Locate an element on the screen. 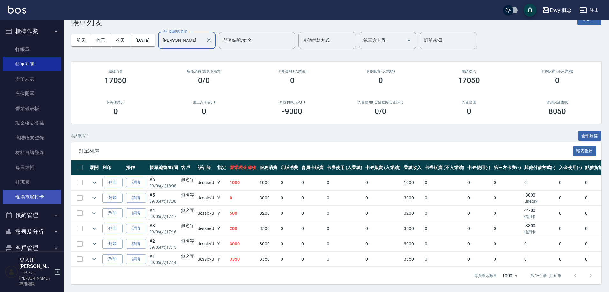  button: Open is located at coordinates (409, 40).